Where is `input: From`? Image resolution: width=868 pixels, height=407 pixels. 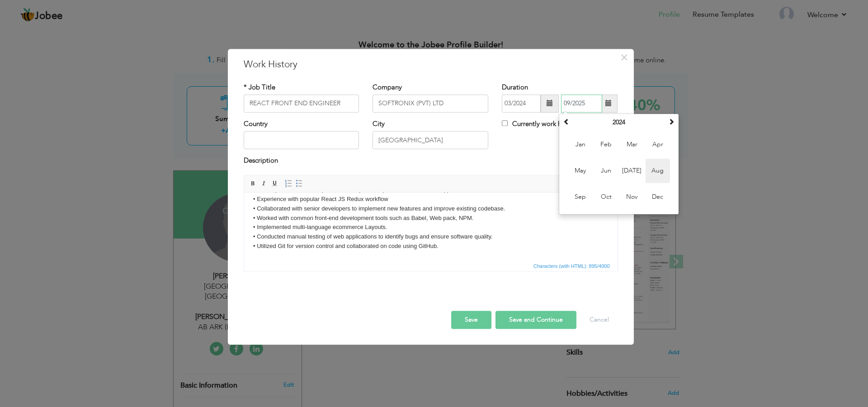 input: From is located at coordinates (521, 104).